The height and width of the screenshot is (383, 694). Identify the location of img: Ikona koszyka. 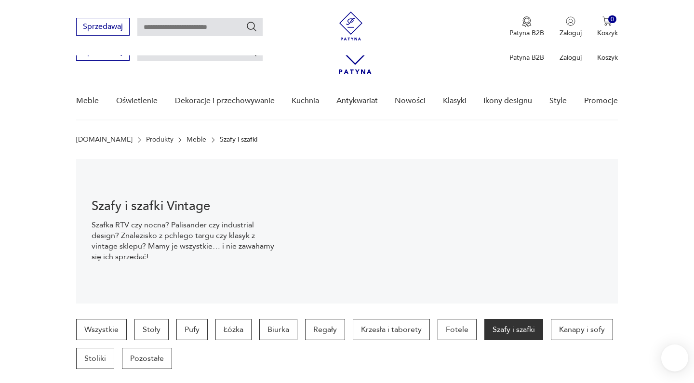
(607, 21).